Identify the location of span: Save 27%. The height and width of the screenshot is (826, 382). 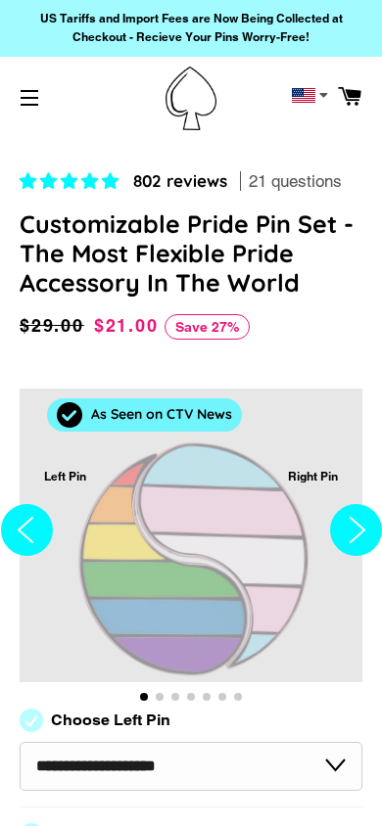
(207, 327).